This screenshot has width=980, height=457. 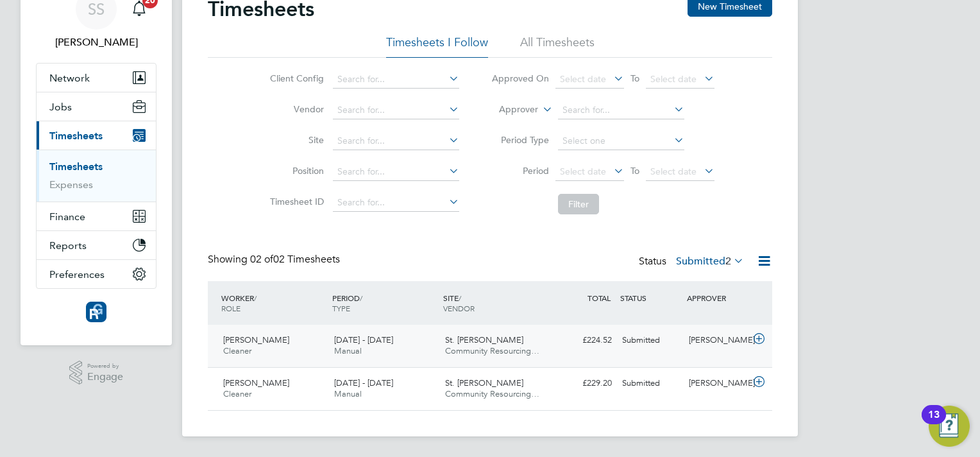 I want to click on li: Timesheets I Follow, so click(x=437, y=46).